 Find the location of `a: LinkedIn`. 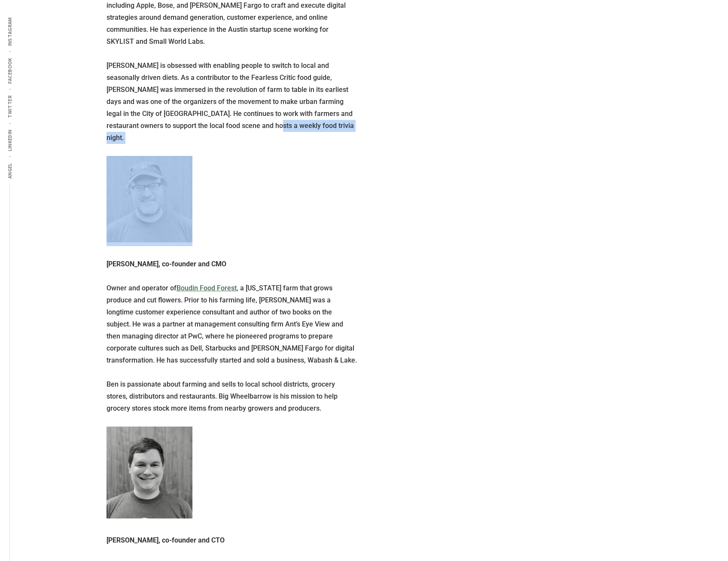

a: LinkedIn is located at coordinates (10, 140).